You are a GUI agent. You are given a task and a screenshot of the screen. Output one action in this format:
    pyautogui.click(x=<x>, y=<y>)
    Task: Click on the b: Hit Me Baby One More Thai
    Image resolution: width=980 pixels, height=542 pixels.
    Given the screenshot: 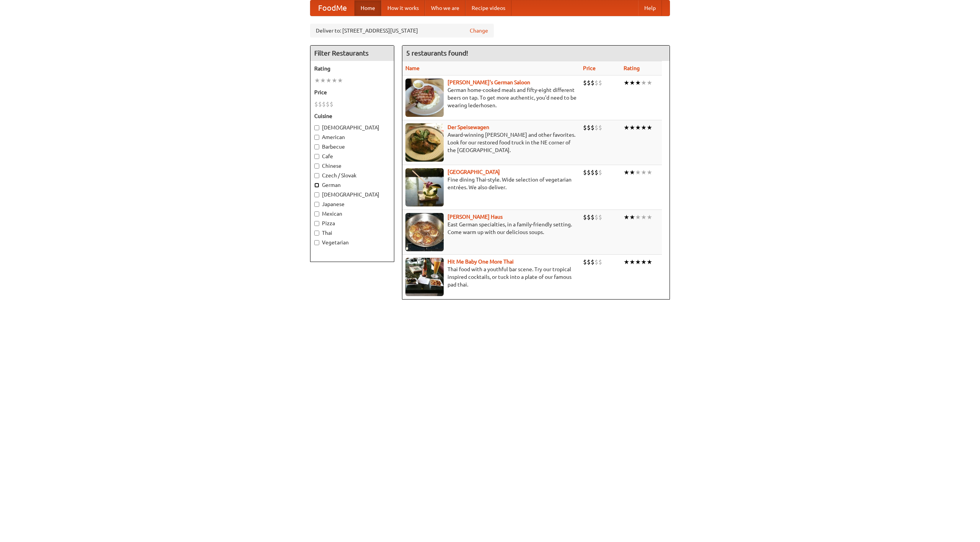 What is the action you would take?
    pyautogui.click(x=481, y=262)
    